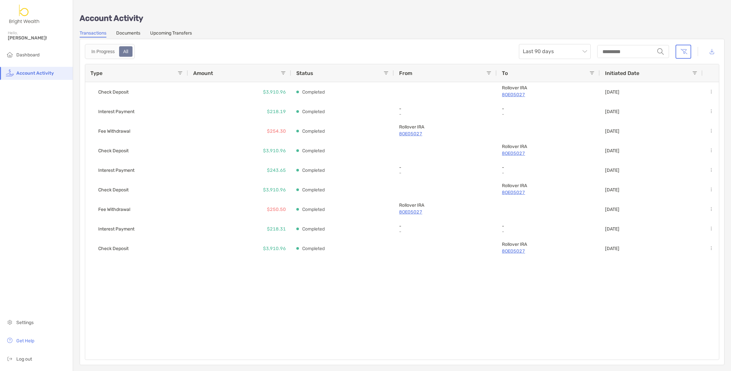  What do you see at coordinates (276, 112) in the screenshot?
I see `p: $218.19` at bounding box center [276, 112].